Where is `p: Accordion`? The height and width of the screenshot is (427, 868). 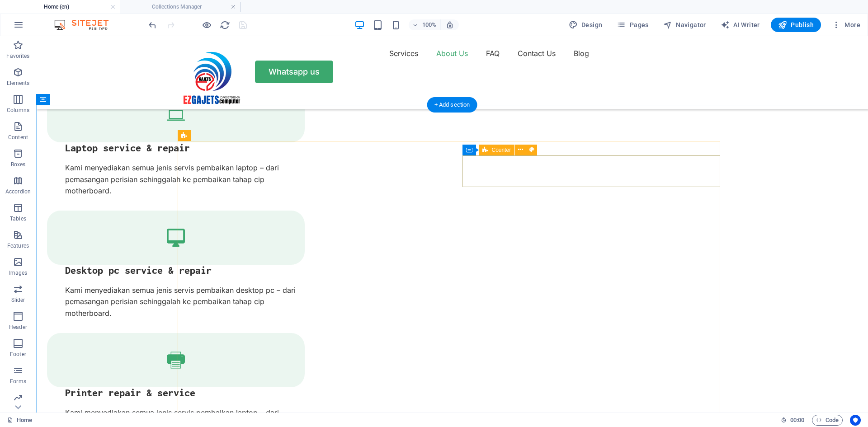 p: Accordion is located at coordinates (18, 192).